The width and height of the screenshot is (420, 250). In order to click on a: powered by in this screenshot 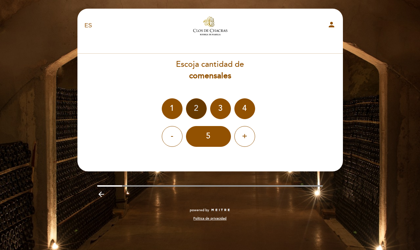, I will do `click(210, 210)`.